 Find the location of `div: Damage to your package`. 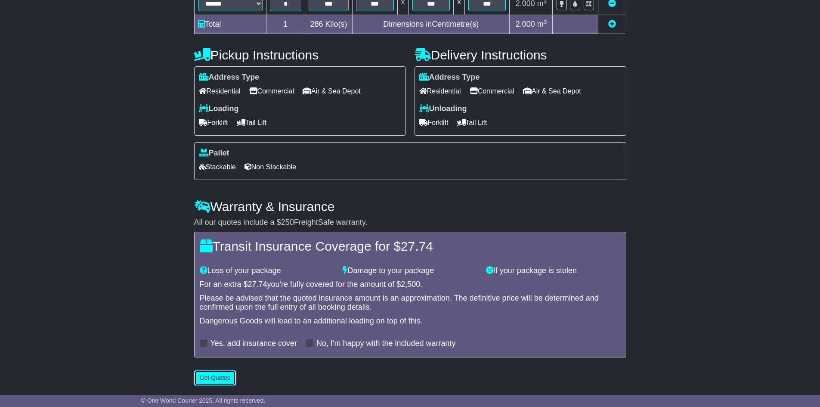

div: Damage to your package is located at coordinates (410, 271).